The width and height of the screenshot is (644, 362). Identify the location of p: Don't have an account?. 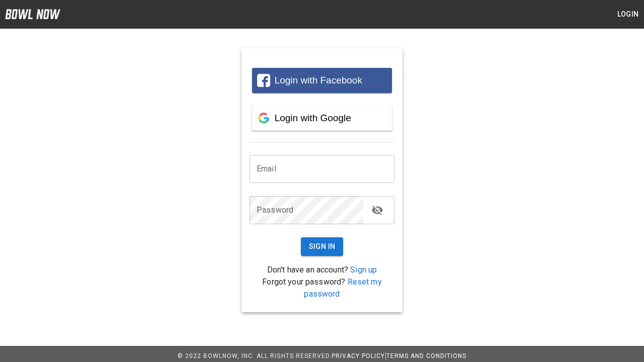
(322, 270).